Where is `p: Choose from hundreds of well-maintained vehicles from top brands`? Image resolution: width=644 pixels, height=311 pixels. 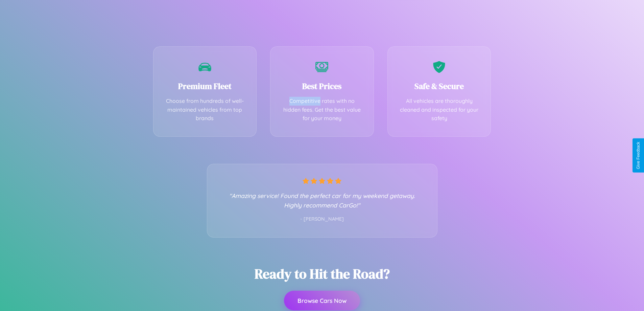 p: Choose from hundreds of well-maintained vehicles from top brands is located at coordinates (205, 109).